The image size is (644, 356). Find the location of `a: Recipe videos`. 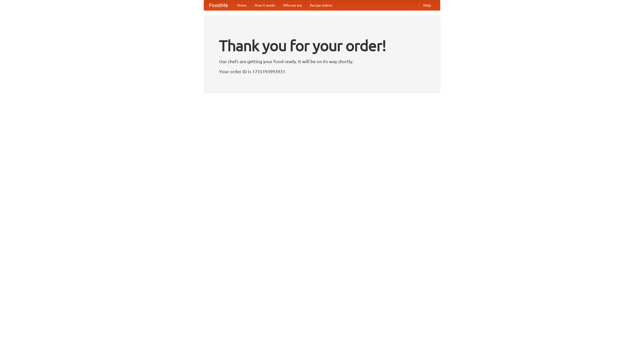

a: Recipe videos is located at coordinates (321, 5).